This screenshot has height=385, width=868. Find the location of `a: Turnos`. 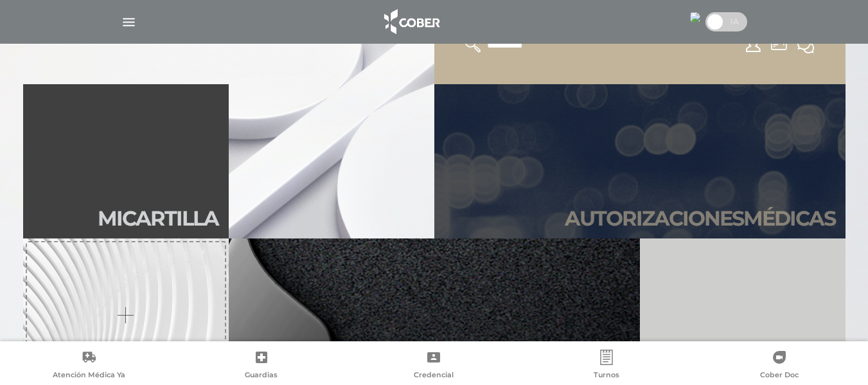

a: Turnos is located at coordinates (606, 366).